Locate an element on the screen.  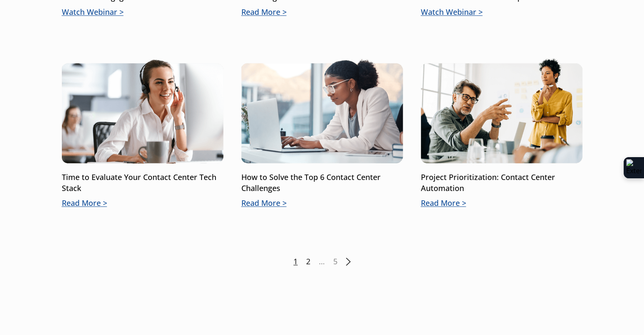
nav: Posts pagination is located at coordinates (322, 262).